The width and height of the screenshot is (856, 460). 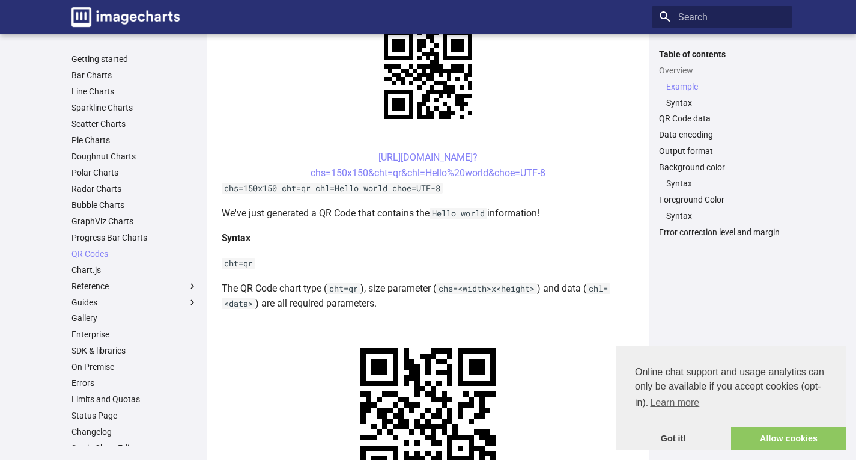 I want to click on a: GraphViz Charts, so click(x=135, y=221).